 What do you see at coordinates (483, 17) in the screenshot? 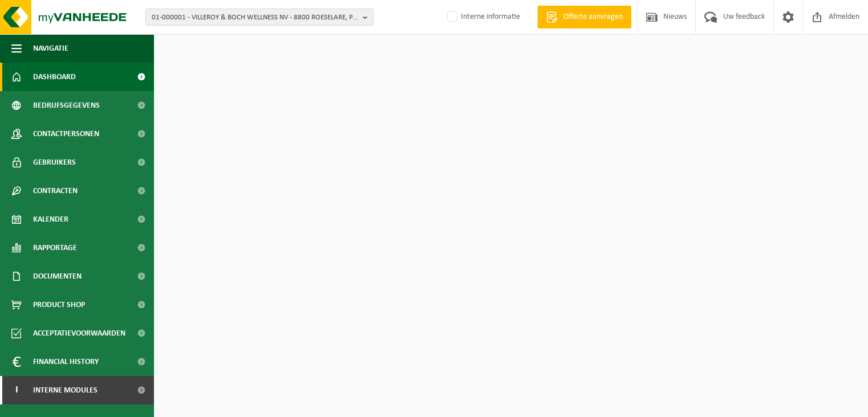
I see `label: Interne informatie` at bounding box center [483, 17].